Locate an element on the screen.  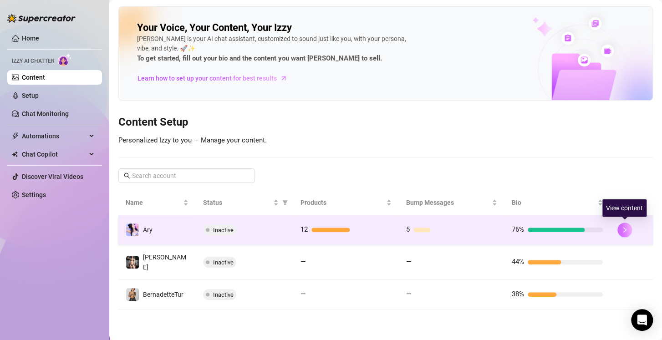
a: Learn how to set up your content for best results is located at coordinates (215, 78).